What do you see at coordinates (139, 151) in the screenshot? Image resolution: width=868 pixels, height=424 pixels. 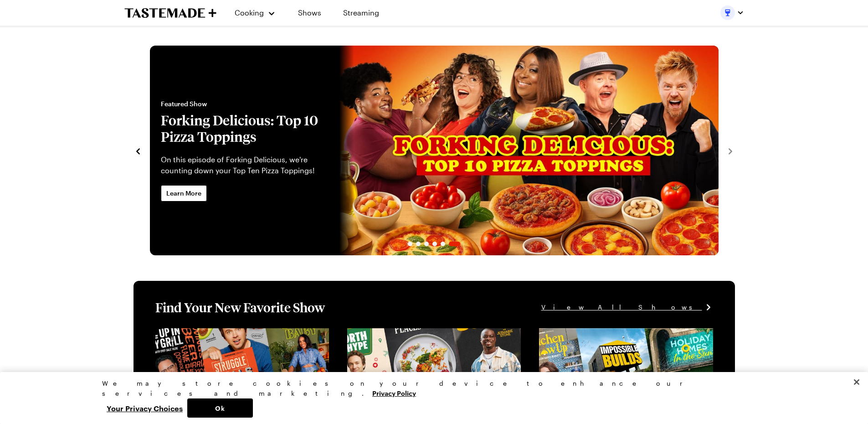 I see `button: navigate to previous item` at bounding box center [139, 151].